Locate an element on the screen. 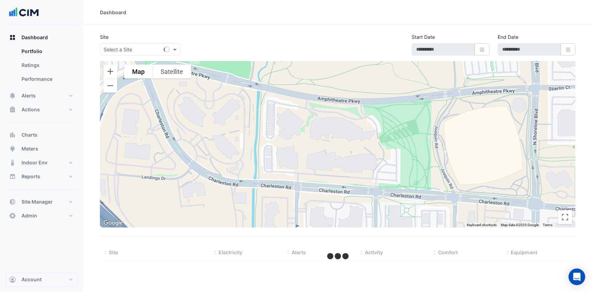 The image size is (592, 292). span: Comfort is located at coordinates (447, 252).